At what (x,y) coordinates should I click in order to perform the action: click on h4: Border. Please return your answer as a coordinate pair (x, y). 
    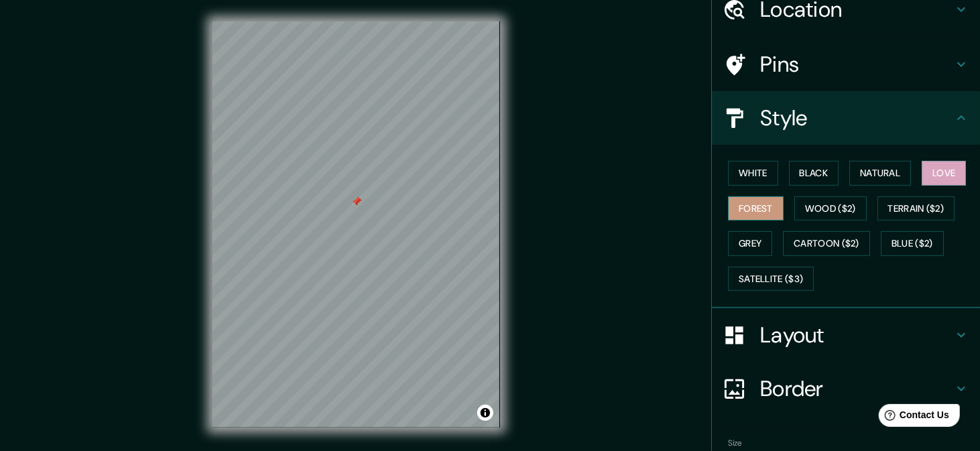
    Looking at the image, I should click on (857, 389).